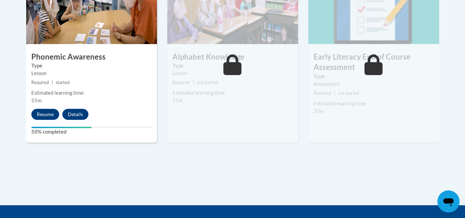  Describe the element at coordinates (92, 132) in the screenshot. I see `label: 50% completed` at that location.